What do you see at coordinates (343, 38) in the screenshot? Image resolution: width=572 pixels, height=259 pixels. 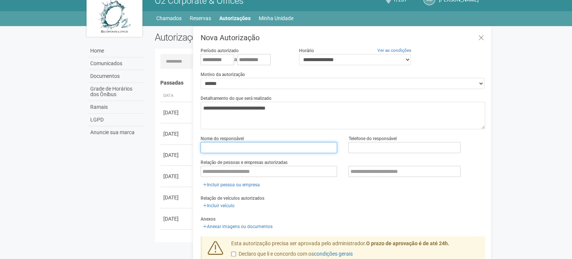 I see `h3: Nova Autorização` at bounding box center [343, 38].